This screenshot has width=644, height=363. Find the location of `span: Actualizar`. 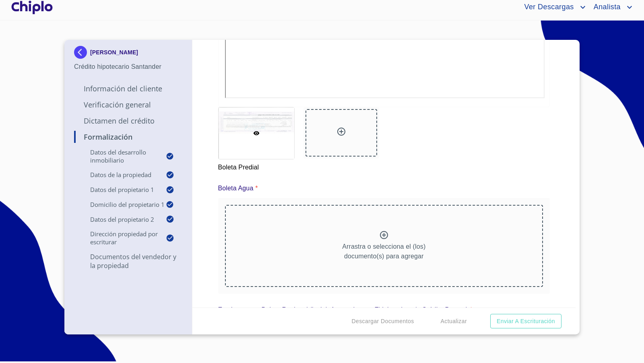

span: Actualizar is located at coordinates (454, 321).